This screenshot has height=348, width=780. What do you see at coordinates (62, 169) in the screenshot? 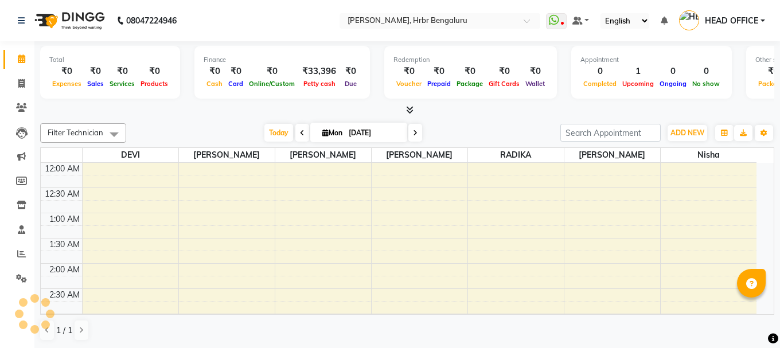
I see `div: 12:00 AM` at bounding box center [62, 169].